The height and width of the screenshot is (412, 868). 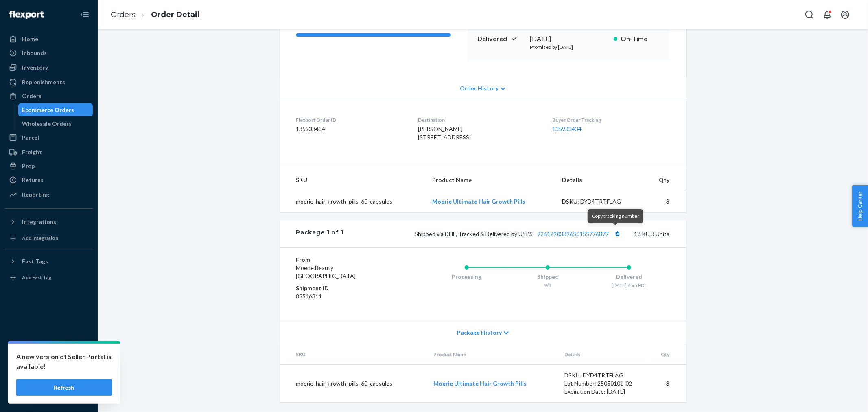 I want to click on a: Ecommerce Orders, so click(x=56, y=110).